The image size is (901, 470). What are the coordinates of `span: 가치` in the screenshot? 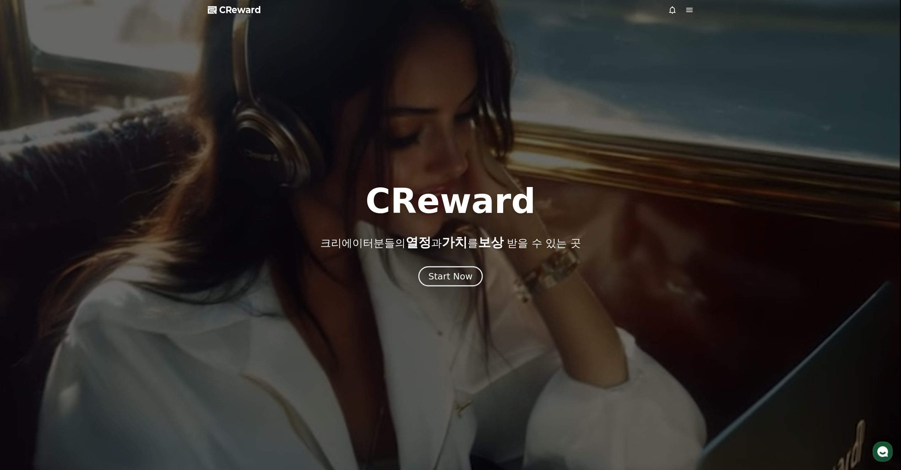 It's located at (454, 242).